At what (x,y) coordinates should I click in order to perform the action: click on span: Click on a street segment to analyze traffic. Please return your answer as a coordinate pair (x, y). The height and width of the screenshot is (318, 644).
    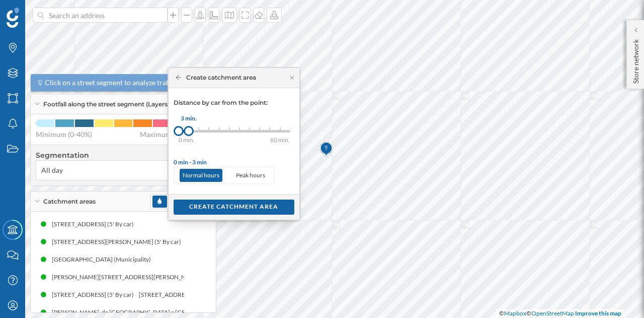
    Looking at the image, I should click on (110, 83).